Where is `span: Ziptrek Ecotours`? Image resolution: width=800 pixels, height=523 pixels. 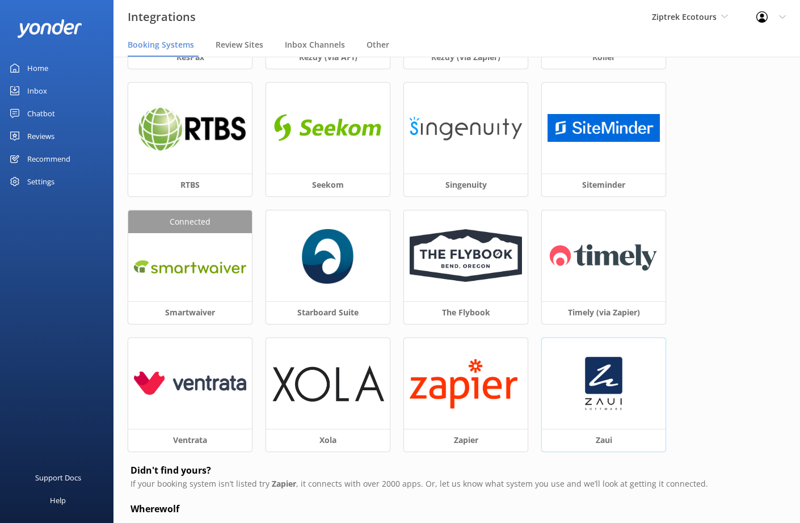
span: Ziptrek Ecotours is located at coordinates (684, 16).